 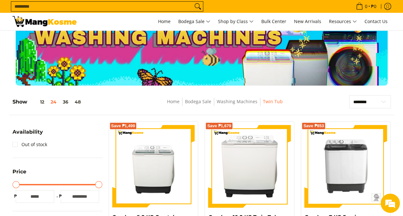 What do you see at coordinates (123, 126) in the screenshot?
I see `span: Save ₱1,499` at bounding box center [123, 126].